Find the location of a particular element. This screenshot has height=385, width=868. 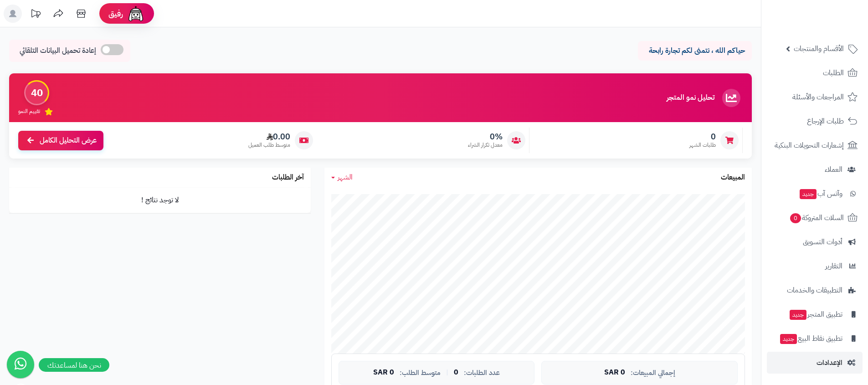

span: عدد الطلبات: is located at coordinates (482, 373).